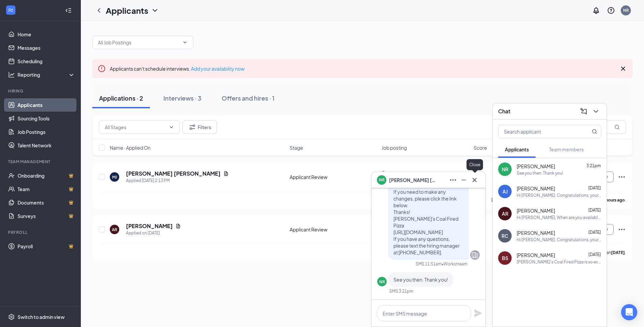 This screenshot has width=644, height=327. I want to click on svg: Filter, so click(192, 127).